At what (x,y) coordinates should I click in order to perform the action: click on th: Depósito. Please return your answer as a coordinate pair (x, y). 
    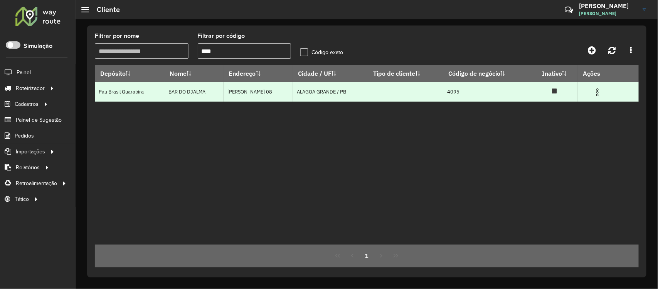
    Looking at the image, I should click on (130, 73).